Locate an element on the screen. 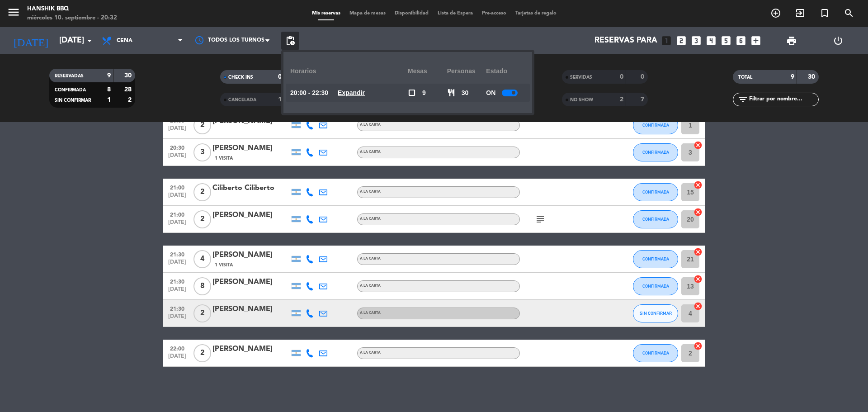  span: NO SHOW is located at coordinates (581, 100).